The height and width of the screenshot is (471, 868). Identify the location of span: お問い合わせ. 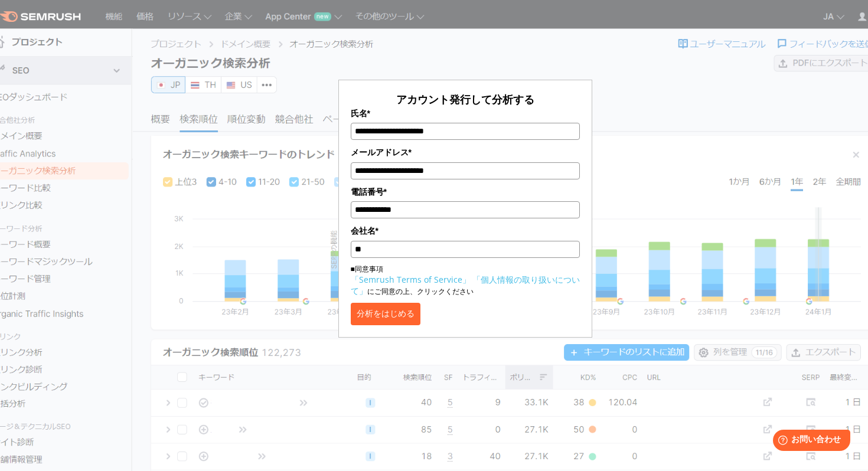
(53, 15).